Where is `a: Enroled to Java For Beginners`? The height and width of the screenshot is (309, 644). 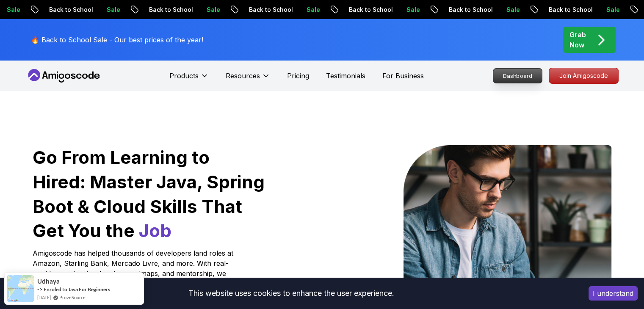 a: Enroled to Java For Beginners is located at coordinates (77, 289).